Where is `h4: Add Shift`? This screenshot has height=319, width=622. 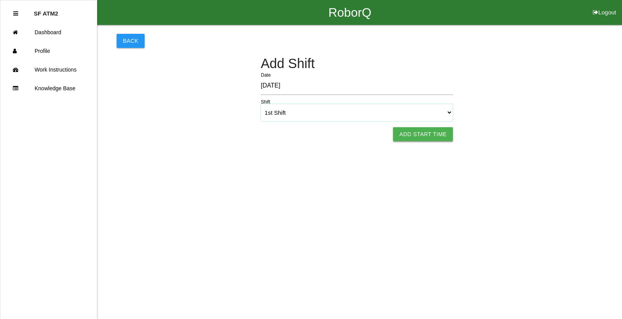
h4: Add Shift is located at coordinates (357, 64).